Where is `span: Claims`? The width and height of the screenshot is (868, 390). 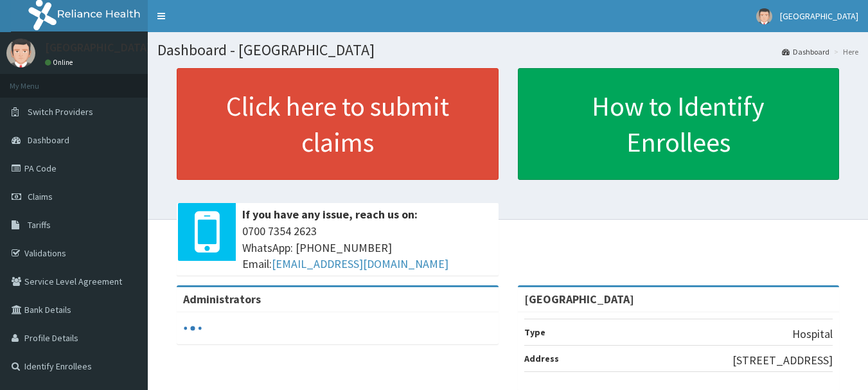
span: Claims is located at coordinates (40, 197).